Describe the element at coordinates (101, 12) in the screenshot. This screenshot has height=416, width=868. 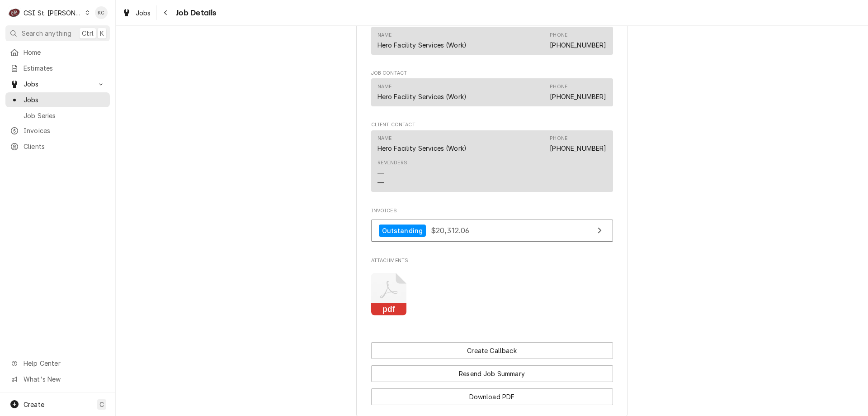
I see `div: Kelly Christen's Avatar` at that location.